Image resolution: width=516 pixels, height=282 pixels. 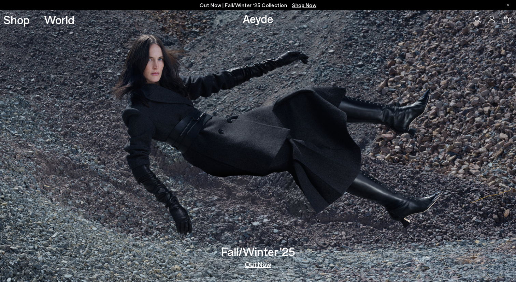 I want to click on a: Out Now, so click(x=258, y=264).